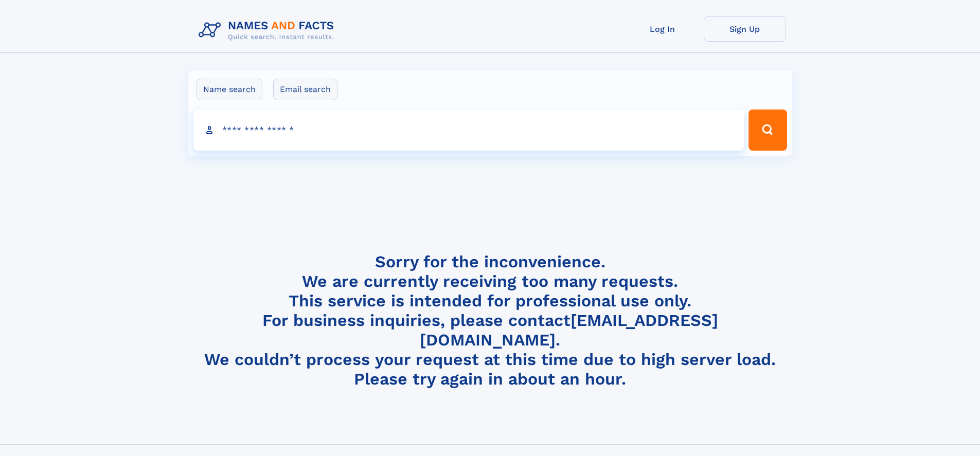 This screenshot has width=980, height=456. What do you see at coordinates (768, 130) in the screenshot?
I see `button: Search Button` at bounding box center [768, 130].